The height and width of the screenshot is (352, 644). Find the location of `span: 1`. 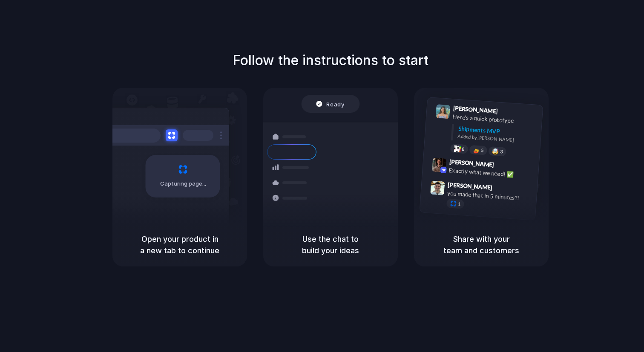

span: 1 is located at coordinates (459, 204).